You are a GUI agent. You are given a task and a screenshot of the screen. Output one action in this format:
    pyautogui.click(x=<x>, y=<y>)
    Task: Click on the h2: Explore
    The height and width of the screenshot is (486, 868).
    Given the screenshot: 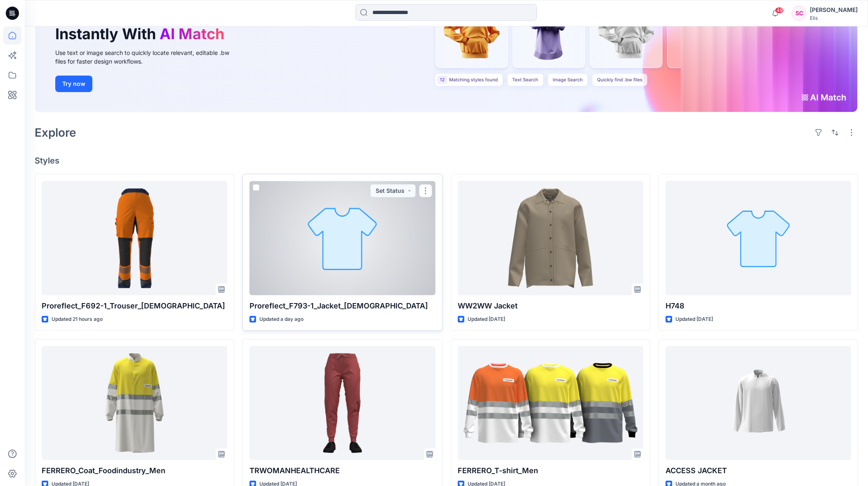 What is the action you would take?
    pyautogui.click(x=56, y=133)
    